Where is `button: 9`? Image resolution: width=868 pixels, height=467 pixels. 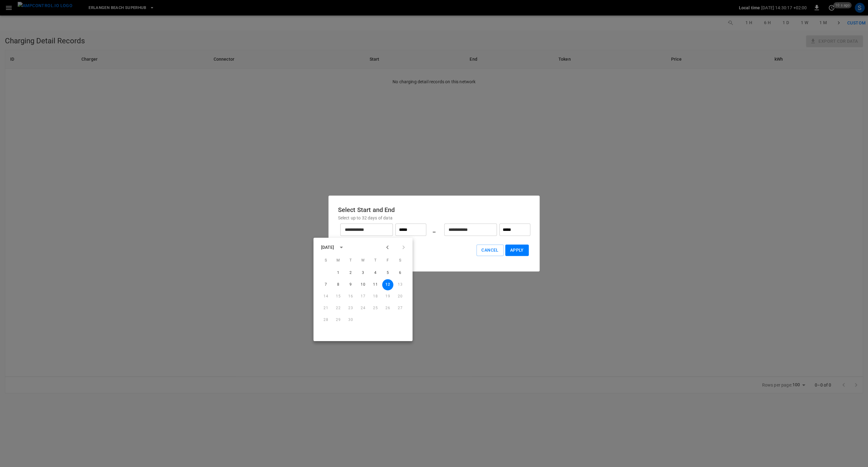 button: 9 is located at coordinates (351, 285).